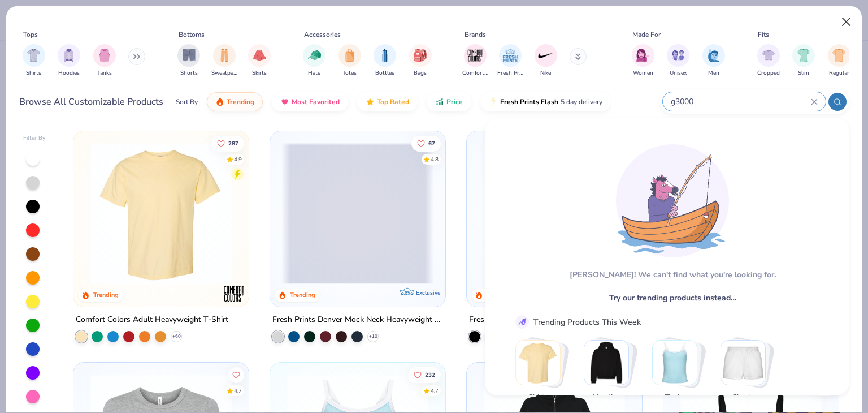 The width and height of the screenshot is (868, 413). What do you see at coordinates (69, 55) in the screenshot?
I see `img: Hoodies Image` at bounding box center [69, 55].